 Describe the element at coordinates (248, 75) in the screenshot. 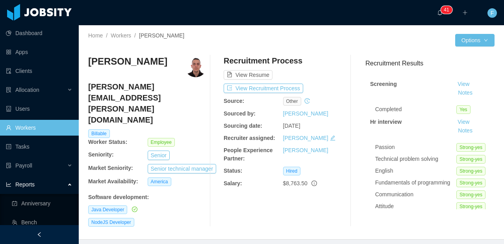

I see `button: icon: file-textView Resume` at that location.